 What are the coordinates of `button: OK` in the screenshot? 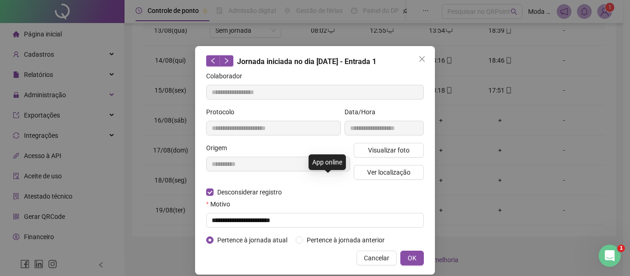 It's located at (412, 258).